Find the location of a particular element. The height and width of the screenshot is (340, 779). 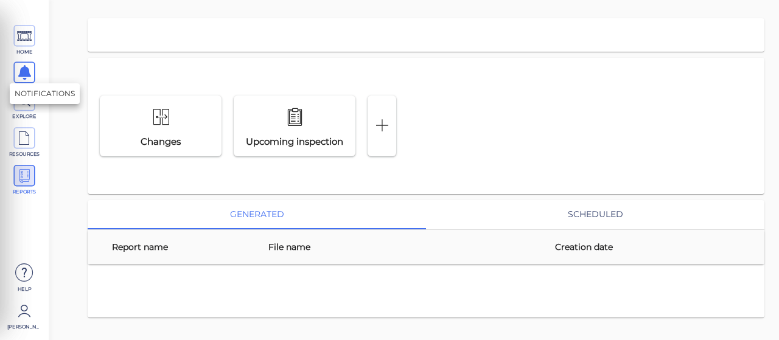

th: File name is located at coordinates (371, 247).